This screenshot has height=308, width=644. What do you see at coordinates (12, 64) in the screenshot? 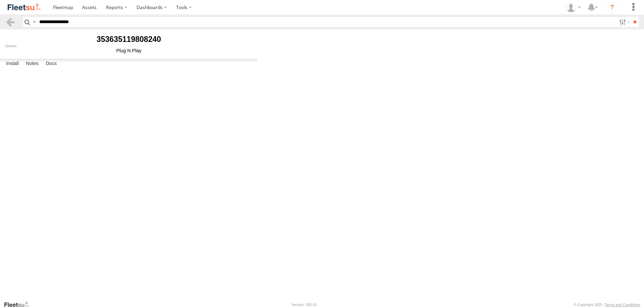
I see `label: Install` at bounding box center [12, 64].